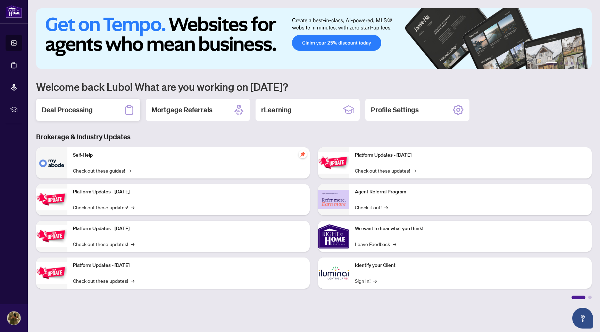 Image resolution: width=600 pixels, height=332 pixels. I want to click on img: Platform Updates - September 16, 2025, so click(52, 200).